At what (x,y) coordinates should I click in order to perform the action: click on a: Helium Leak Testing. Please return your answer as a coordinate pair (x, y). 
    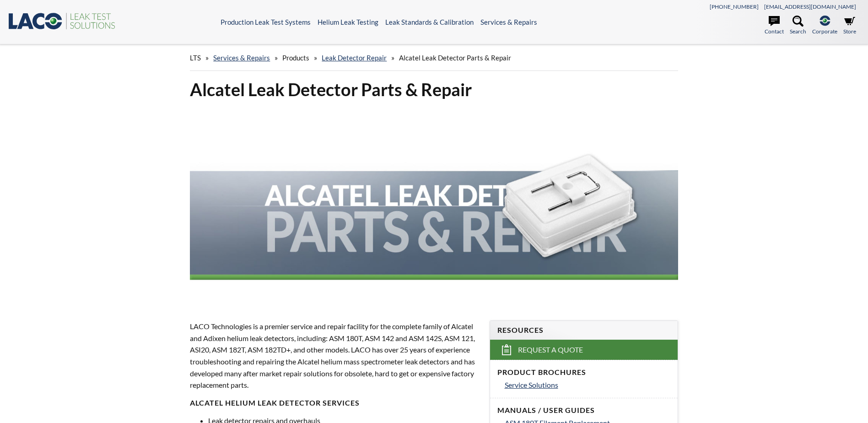
    Looking at the image, I should click on (348, 22).